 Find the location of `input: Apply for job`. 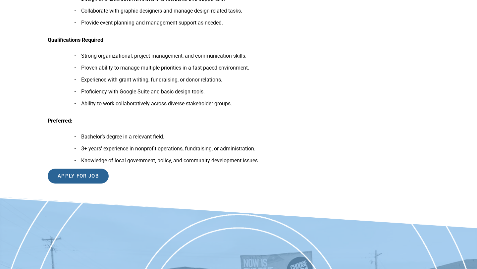

input: Apply for job is located at coordinates (78, 176).